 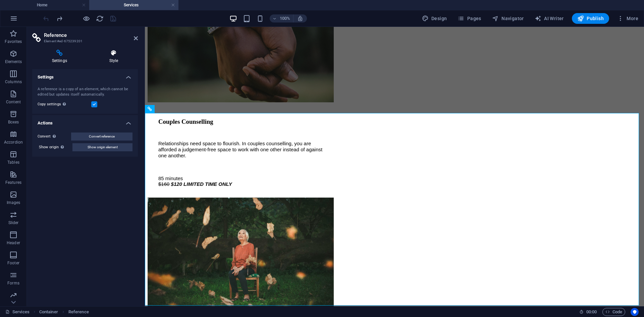 What do you see at coordinates (91, 35) in the screenshot?
I see `h2: Reference` at bounding box center [91, 35].